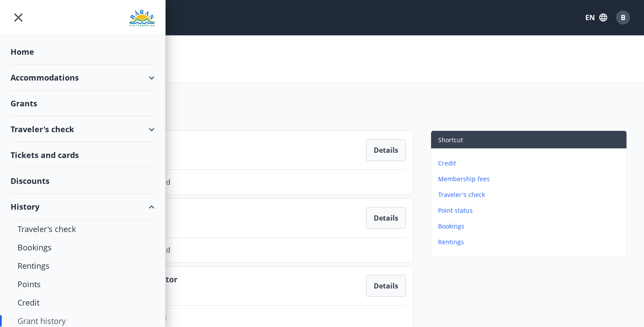 This screenshot has width=644, height=327. What do you see at coordinates (82, 51) in the screenshot?
I see `div: Home` at bounding box center [82, 51].